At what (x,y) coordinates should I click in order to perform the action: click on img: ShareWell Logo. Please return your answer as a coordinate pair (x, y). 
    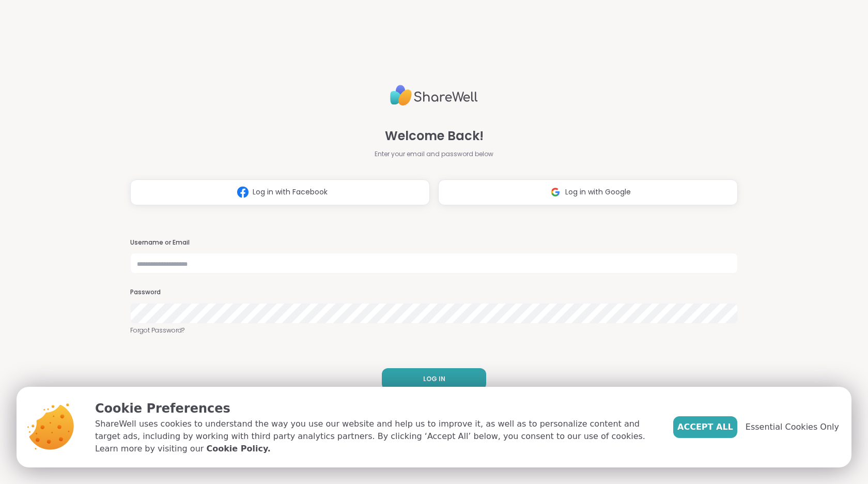
    Looking at the image, I should click on (434, 95).